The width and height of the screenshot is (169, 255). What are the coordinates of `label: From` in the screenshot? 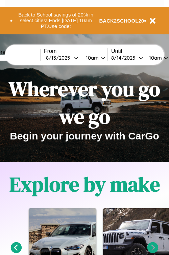 It's located at (76, 51).